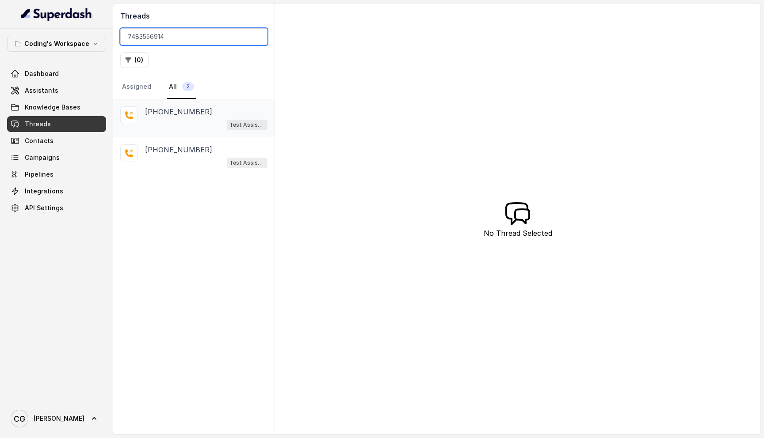 This screenshot has width=764, height=438. What do you see at coordinates (53, 107) in the screenshot?
I see `span: Knowledge Bases` at bounding box center [53, 107].